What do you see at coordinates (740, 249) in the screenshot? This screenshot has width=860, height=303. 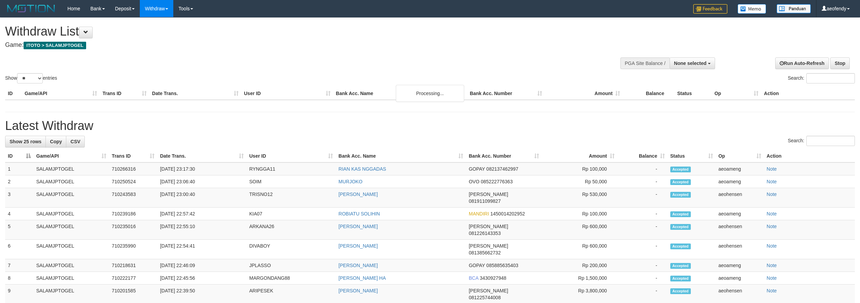 I see `td: aeohensen` at bounding box center [740, 249].